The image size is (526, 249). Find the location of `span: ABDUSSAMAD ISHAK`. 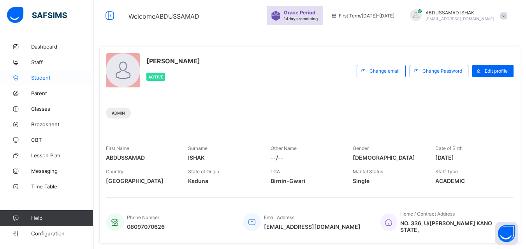

span: ABDUSSAMAD ISHAK is located at coordinates (459, 12).